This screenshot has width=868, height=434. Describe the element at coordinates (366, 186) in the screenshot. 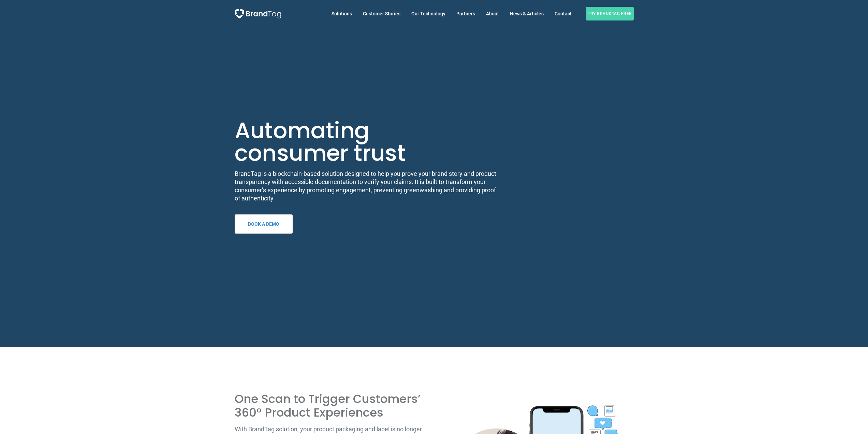

I see `p: BrandTag is a blockchain-based solution designed to help you prove your brand story and product t...` at that location.